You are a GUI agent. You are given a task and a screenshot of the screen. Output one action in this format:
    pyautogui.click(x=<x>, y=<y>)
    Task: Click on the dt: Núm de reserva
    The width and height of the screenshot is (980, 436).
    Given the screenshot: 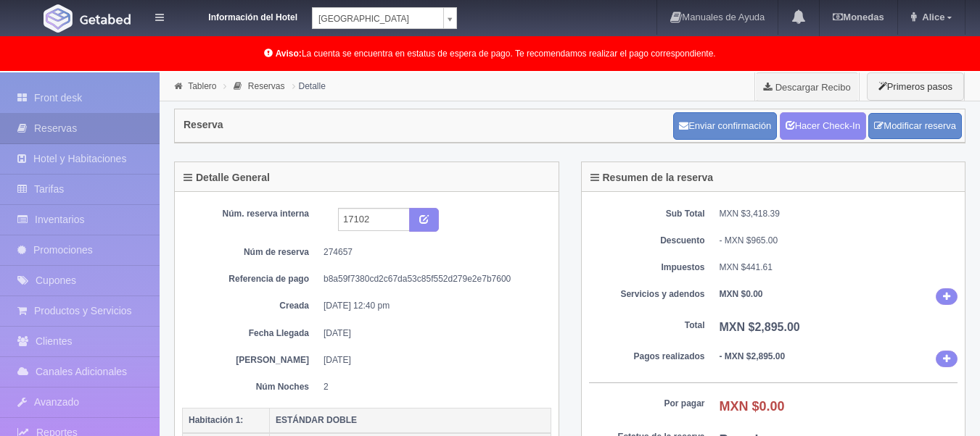 What is the action you would take?
    pyautogui.click(x=251, y=253)
    